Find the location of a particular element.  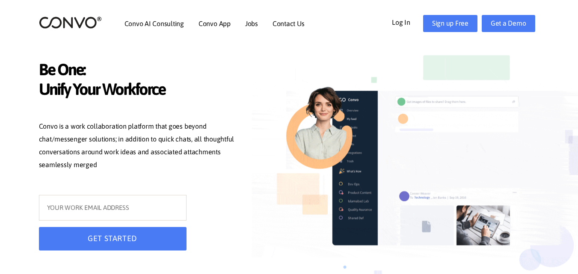

a: Sign up Free is located at coordinates (450, 24).